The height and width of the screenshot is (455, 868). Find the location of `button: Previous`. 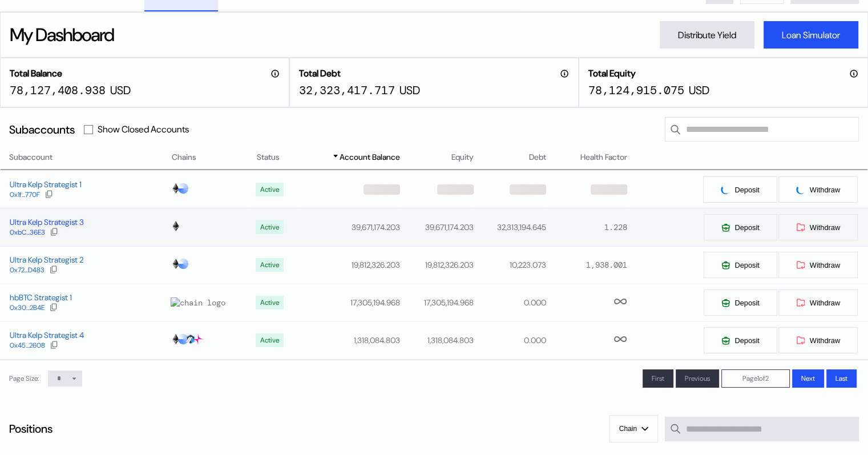

button: Previous is located at coordinates (697, 378).